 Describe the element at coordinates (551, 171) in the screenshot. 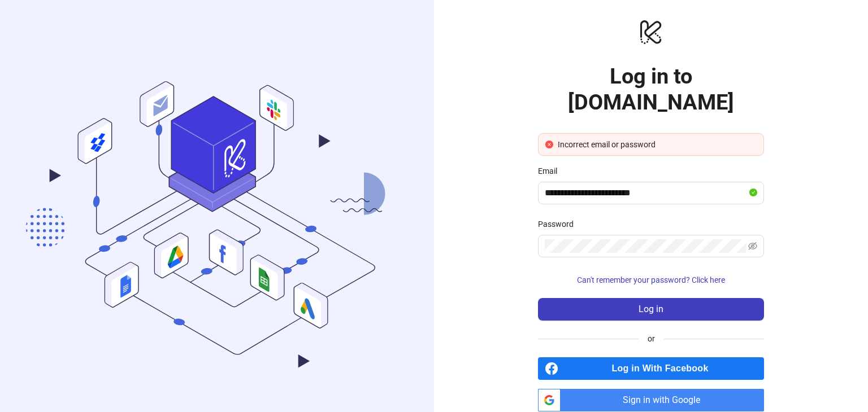

I see `label: Email` at that location.